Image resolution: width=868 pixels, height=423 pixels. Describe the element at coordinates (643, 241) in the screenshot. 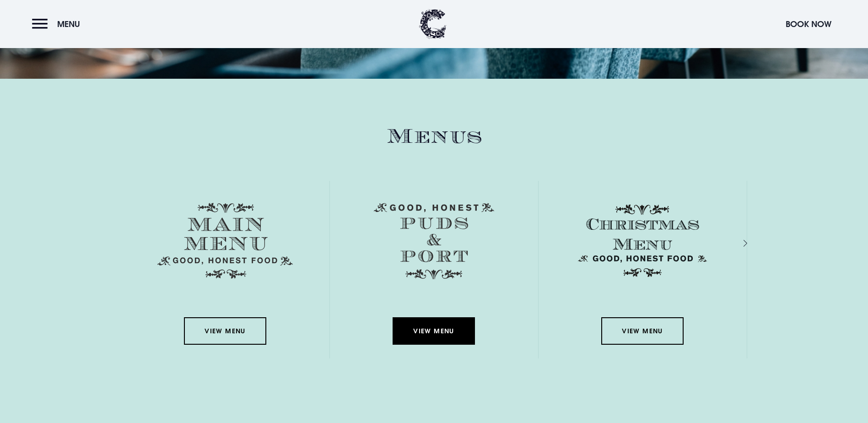

I see `img: Christmas Menu SVG` at that location.